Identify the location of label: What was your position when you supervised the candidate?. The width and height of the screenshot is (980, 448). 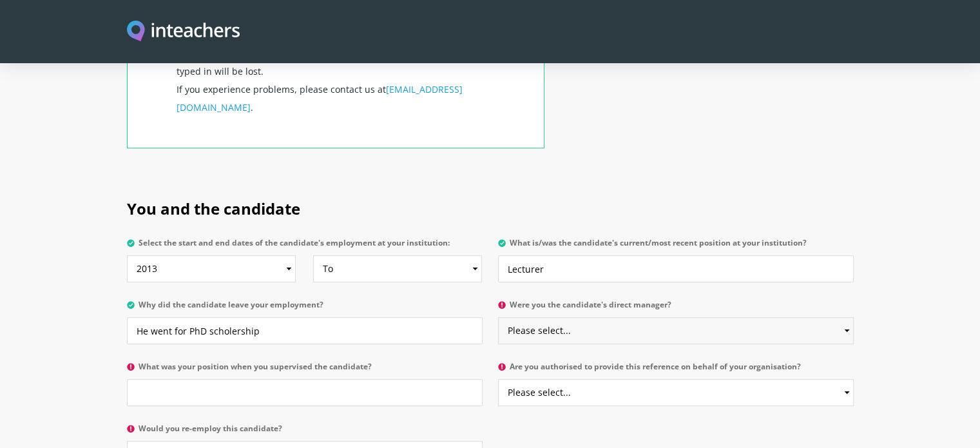
(305, 371).